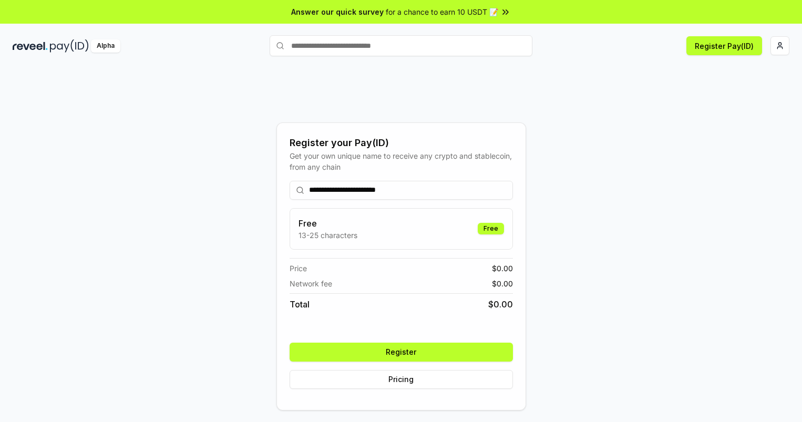 The height and width of the screenshot is (422, 802). What do you see at coordinates (328, 235) in the screenshot?
I see `p: 13-25 characters` at bounding box center [328, 235].